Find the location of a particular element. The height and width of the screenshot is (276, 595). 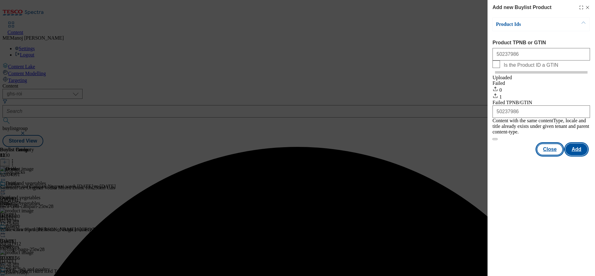

div: Failed is located at coordinates (541, 83).